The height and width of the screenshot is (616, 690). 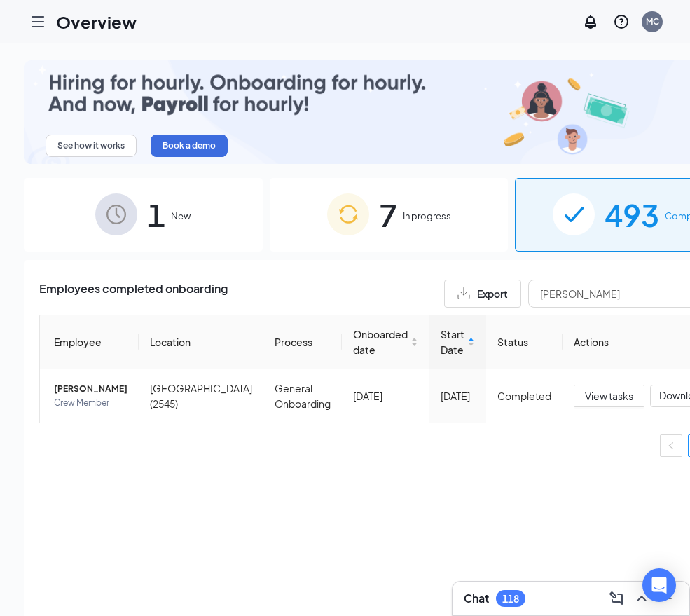 I want to click on span: Start Date, so click(x=453, y=342).